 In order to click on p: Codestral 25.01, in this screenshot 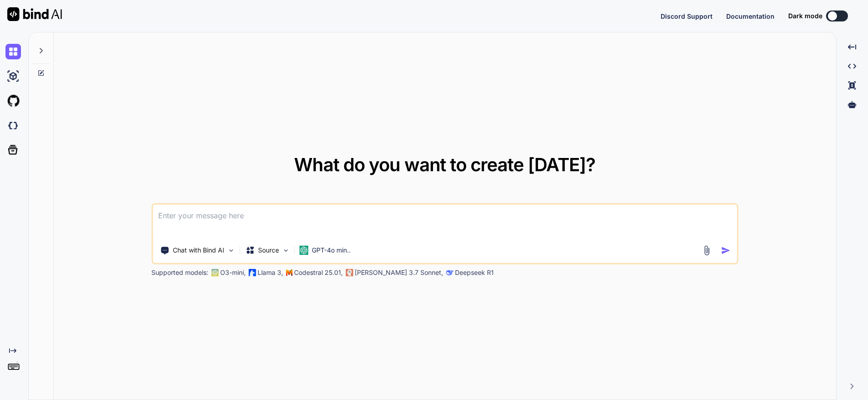, I will do `click(318, 272)`.